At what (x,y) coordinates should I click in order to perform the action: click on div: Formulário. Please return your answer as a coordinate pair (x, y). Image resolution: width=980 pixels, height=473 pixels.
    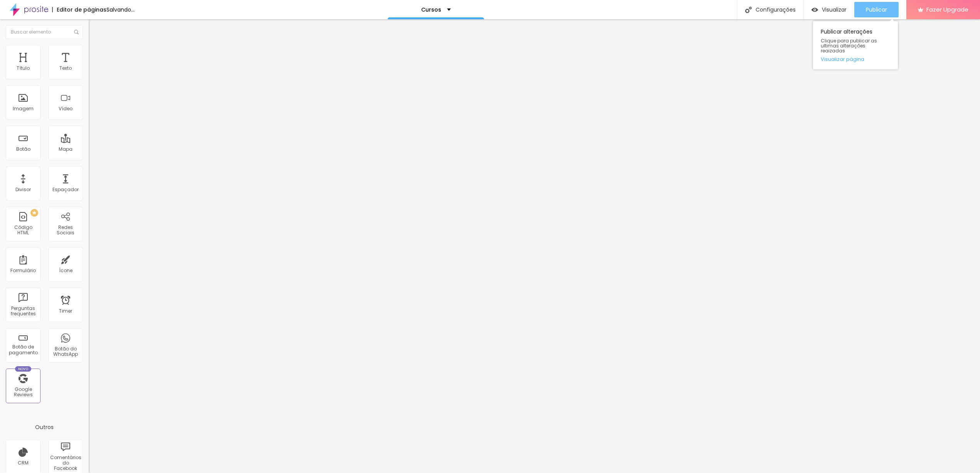
    Looking at the image, I should click on (23, 271).